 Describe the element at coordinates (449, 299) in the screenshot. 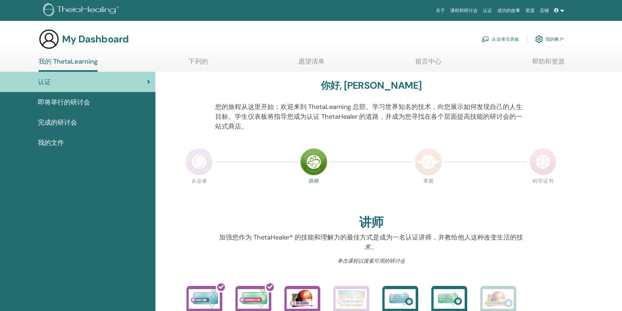

I see `img: Advanced DNA Instructors` at that location.